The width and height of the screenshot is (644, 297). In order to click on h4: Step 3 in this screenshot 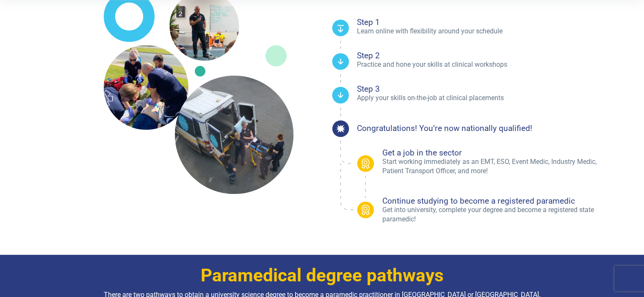, I will do `click(486, 89)`.